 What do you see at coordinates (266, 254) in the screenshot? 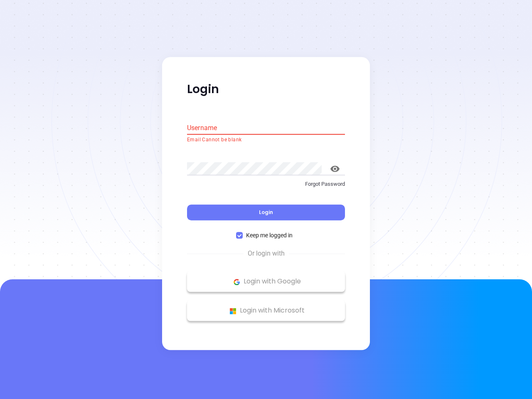
I see `span: Or login with` at bounding box center [266, 254].